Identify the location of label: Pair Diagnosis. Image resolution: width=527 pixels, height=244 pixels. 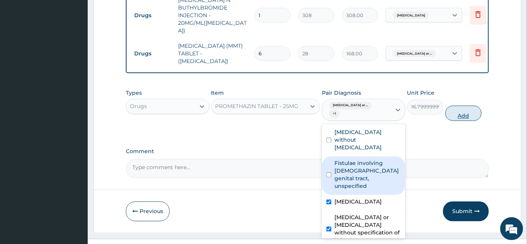
(341, 93).